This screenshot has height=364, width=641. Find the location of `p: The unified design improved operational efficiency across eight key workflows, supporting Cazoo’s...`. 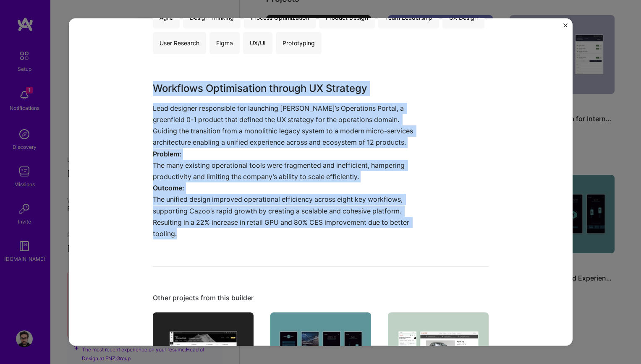

p: The unified design improved operational efficiency across eight key workflows, supporting Cazoo’s... is located at coordinates (289, 217).